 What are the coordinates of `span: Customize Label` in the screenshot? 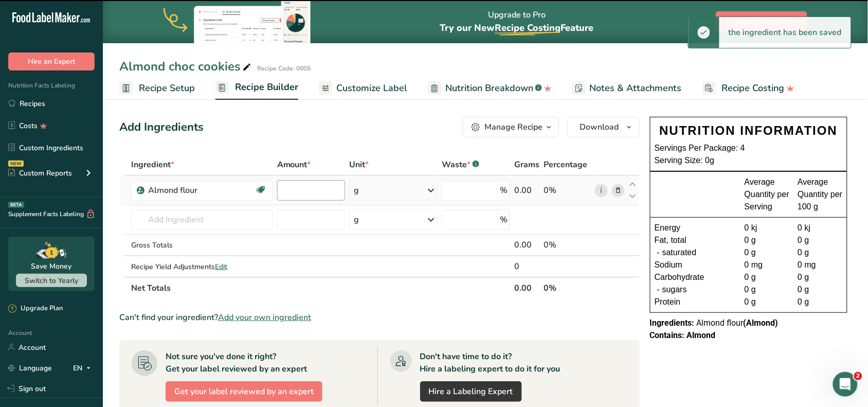 It's located at (372, 88).